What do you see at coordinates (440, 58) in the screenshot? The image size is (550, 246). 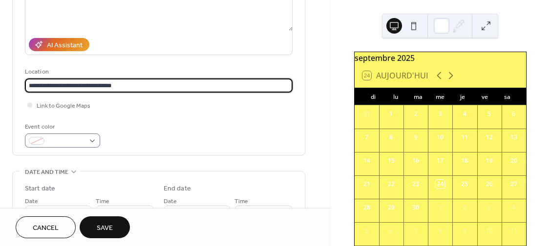 I see `div: septembre 2025` at bounding box center [440, 58].